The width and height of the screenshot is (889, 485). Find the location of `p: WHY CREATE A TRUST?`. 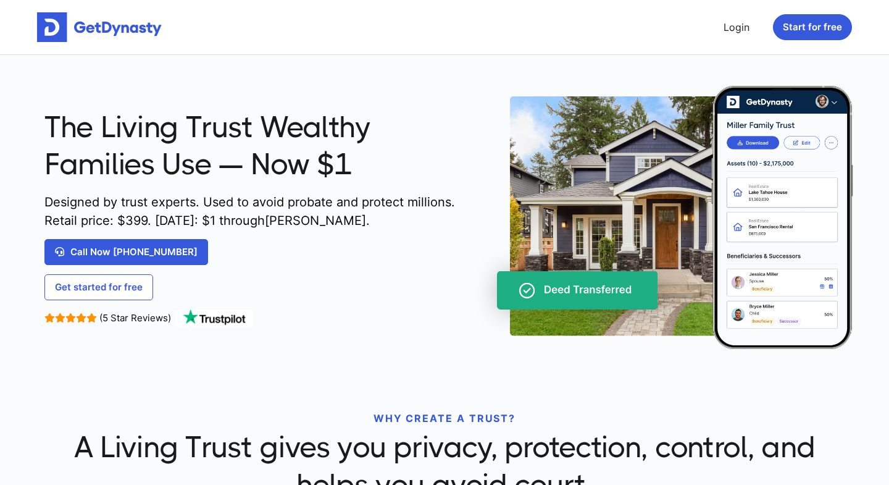

p: WHY CREATE A TRUST? is located at coordinates (444, 418).